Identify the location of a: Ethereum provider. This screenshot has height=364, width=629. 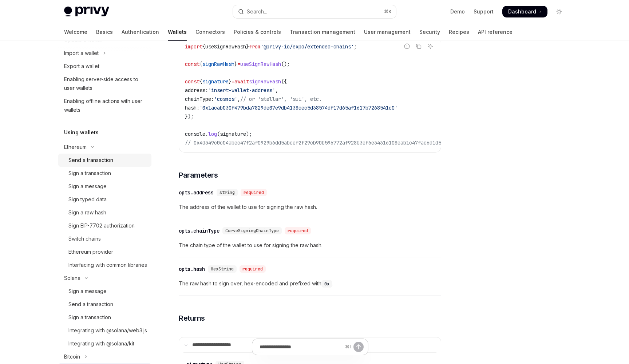
(105, 252).